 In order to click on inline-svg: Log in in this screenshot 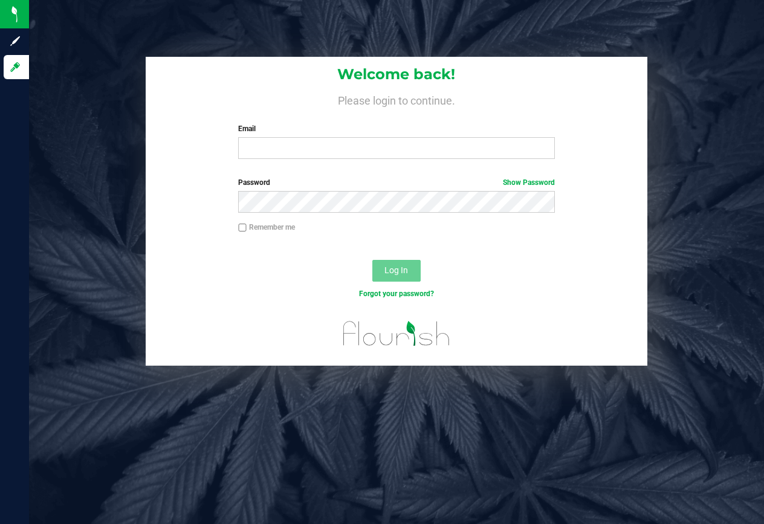, I will do `click(15, 67)`.